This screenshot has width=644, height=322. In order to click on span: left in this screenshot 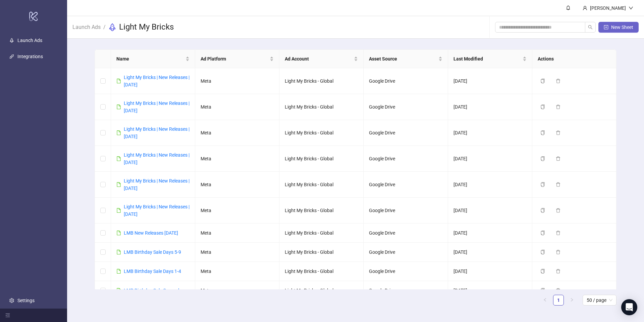, I will do `click(545, 299)`.